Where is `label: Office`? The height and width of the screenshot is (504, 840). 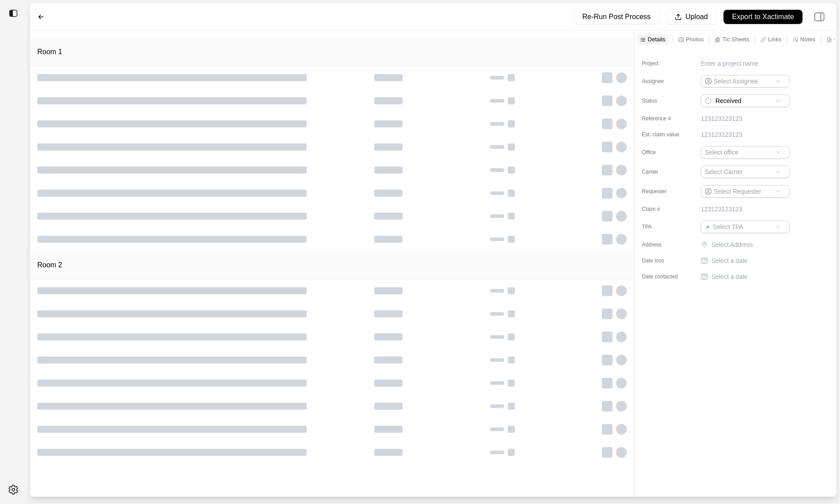
label: Office is located at coordinates (664, 153).